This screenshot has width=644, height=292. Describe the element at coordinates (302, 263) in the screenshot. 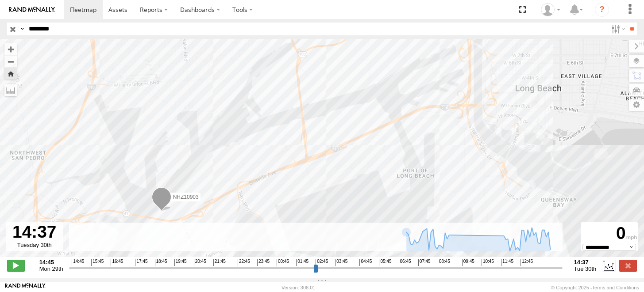

I see `span: 01:45` at that location.